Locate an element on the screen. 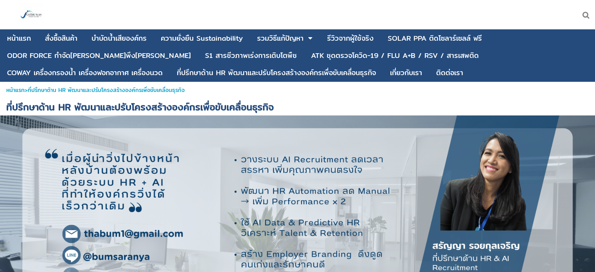 Image resolution: width=595 pixels, height=272 pixels. a: ที่ปรึกษาด้าน HR พัฒนาและปรับโครงสร้างองค์กรเพื่อขับเคลื่อนธุรกิจ is located at coordinates (276, 73).